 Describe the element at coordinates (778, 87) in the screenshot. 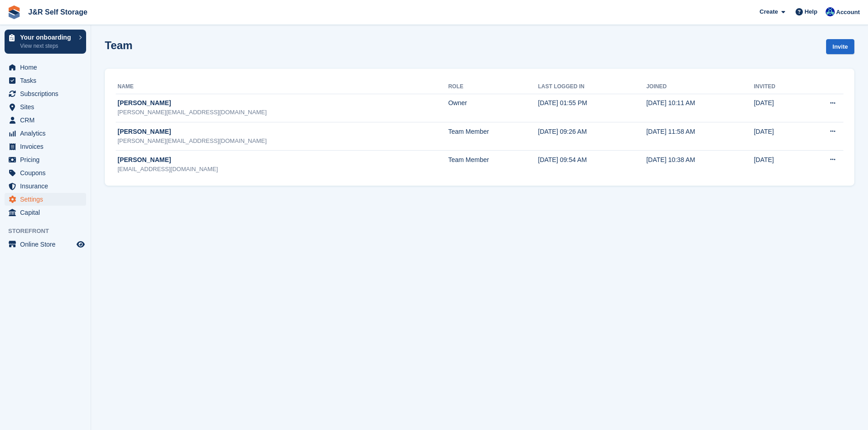

I see `th: Invited` at that location.